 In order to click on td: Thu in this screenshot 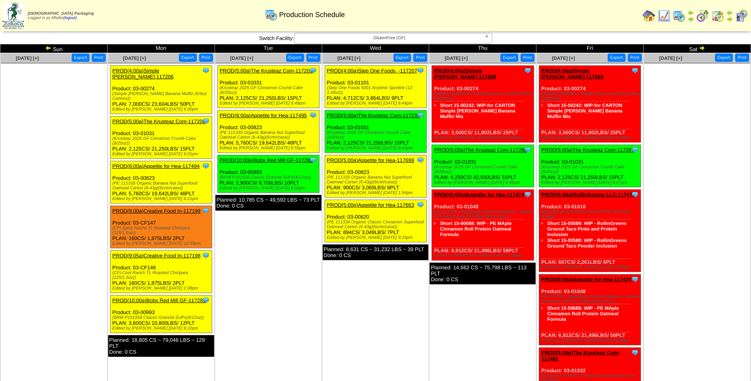, I will do `click(483, 49)`.